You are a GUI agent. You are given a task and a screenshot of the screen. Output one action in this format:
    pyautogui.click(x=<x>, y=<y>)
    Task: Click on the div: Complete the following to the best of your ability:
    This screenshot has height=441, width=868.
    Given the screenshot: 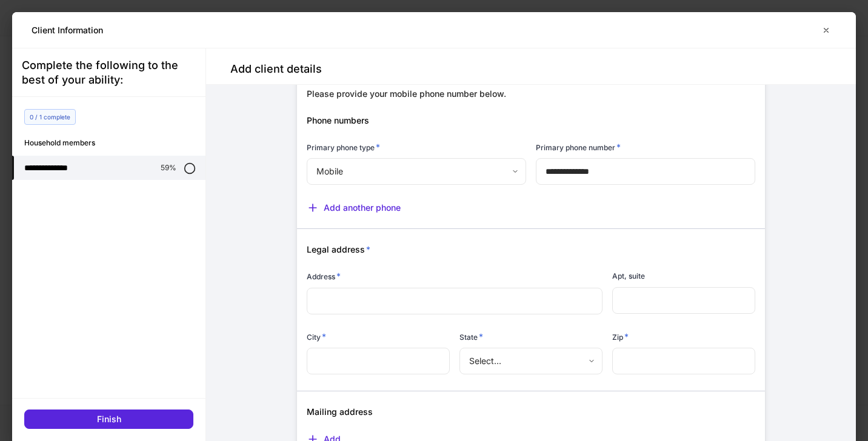 What is the action you would take?
    pyautogui.click(x=108, y=73)
    